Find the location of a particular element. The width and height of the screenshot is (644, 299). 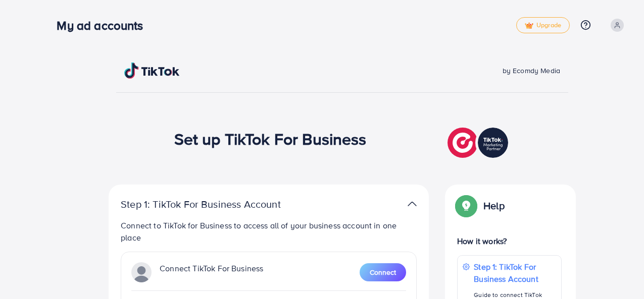

p: Connect TikTok For Business is located at coordinates (211, 273).